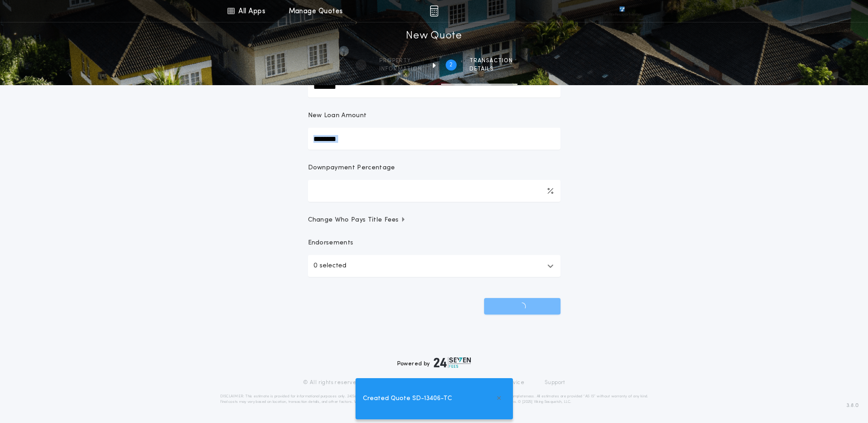 The width and height of the screenshot is (868, 423). What do you see at coordinates (434, 266) in the screenshot?
I see `button: 0 selected` at bounding box center [434, 266].